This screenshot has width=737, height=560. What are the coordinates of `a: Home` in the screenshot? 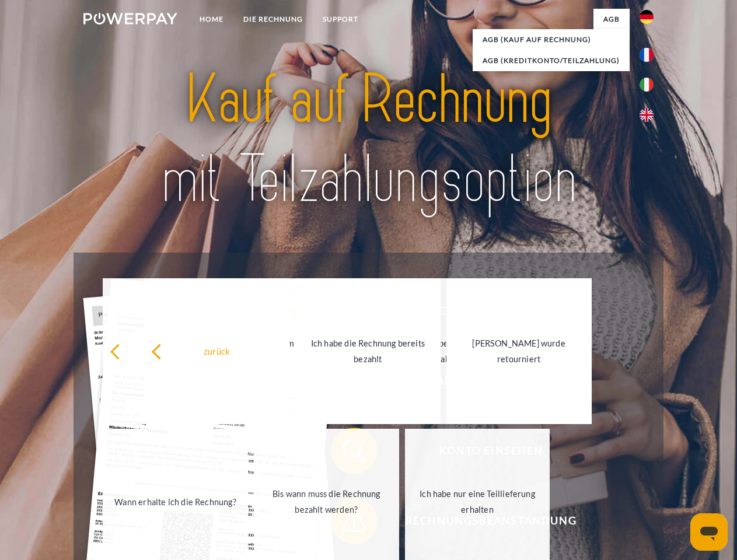 It's located at (211, 19).